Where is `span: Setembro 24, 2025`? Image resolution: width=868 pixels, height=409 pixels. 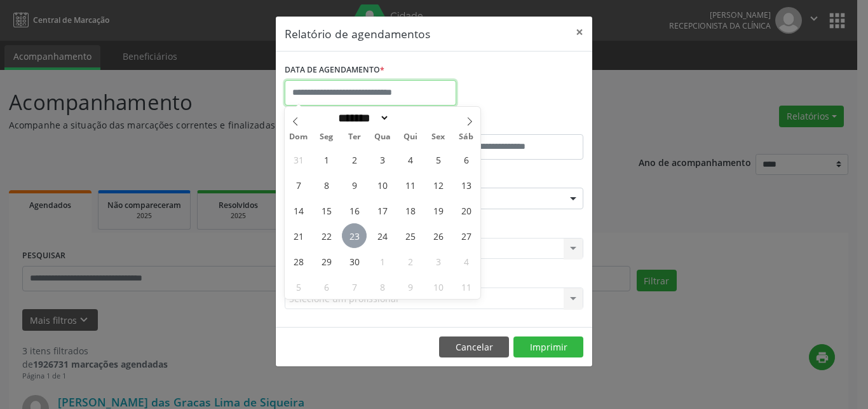
span: Setembro 24, 2025 is located at coordinates (382, 236).